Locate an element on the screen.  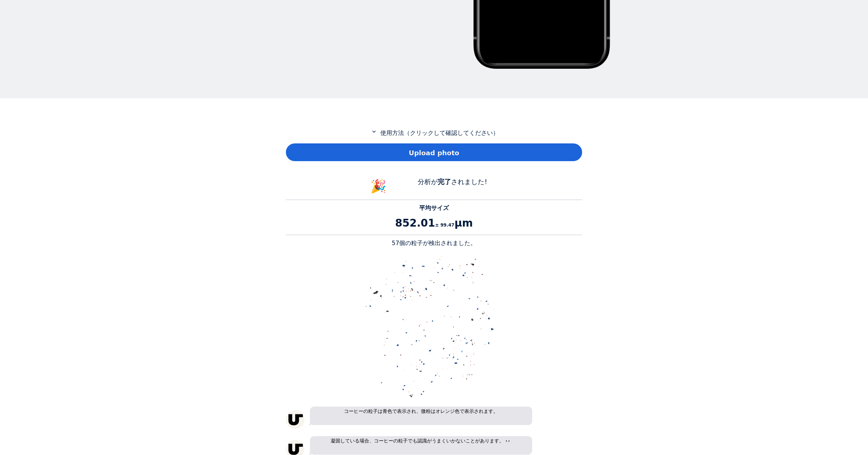
p: 57個の粒子が検出されました。 is located at coordinates (434, 244).